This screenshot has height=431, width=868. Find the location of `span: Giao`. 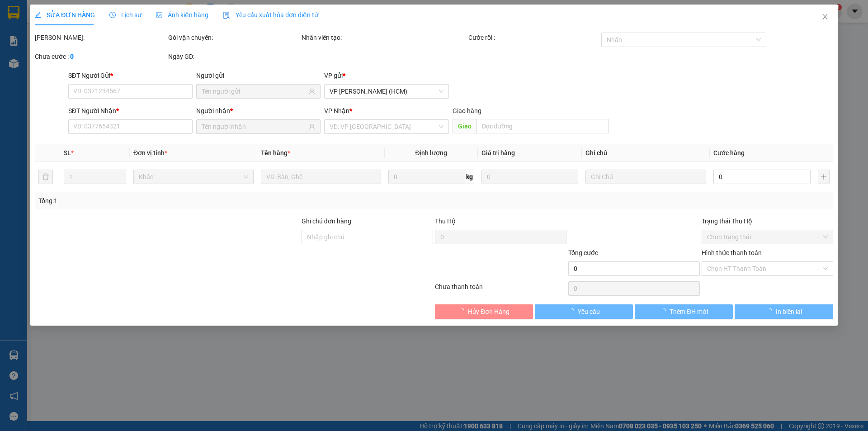

span: Giao is located at coordinates (464, 126).